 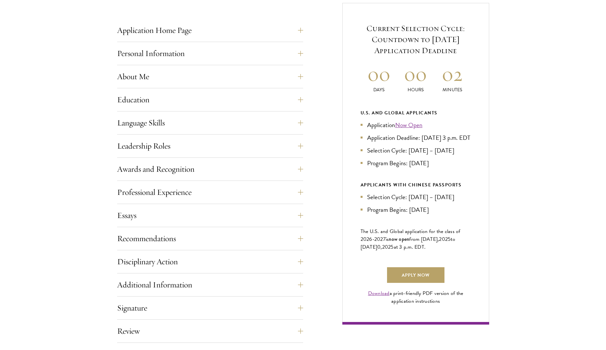 I want to click on p: Hours, so click(x=415, y=90).